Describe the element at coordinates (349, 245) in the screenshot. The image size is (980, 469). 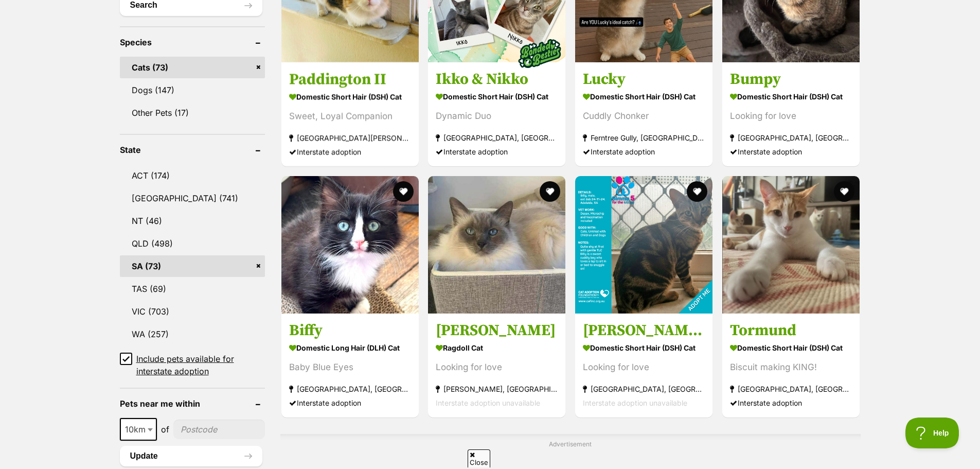
I see `img: Biffy - Domestic Long Hair (DLH) Cat` at that location.